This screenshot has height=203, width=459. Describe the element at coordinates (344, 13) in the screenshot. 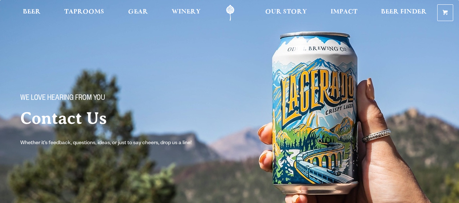

I see `a: Impact` at that location.